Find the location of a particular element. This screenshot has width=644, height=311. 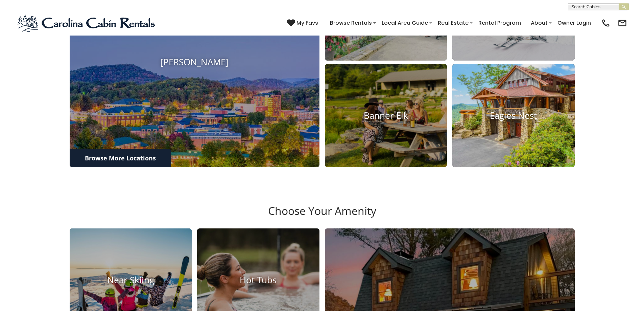

a: Owner Login is located at coordinates (574, 23).